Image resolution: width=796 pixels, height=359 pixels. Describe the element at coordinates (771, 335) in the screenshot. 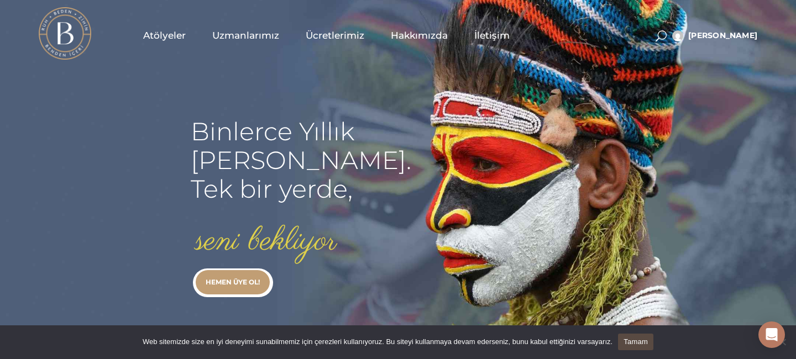

I see `div: Open Intercom Messenger` at that location.